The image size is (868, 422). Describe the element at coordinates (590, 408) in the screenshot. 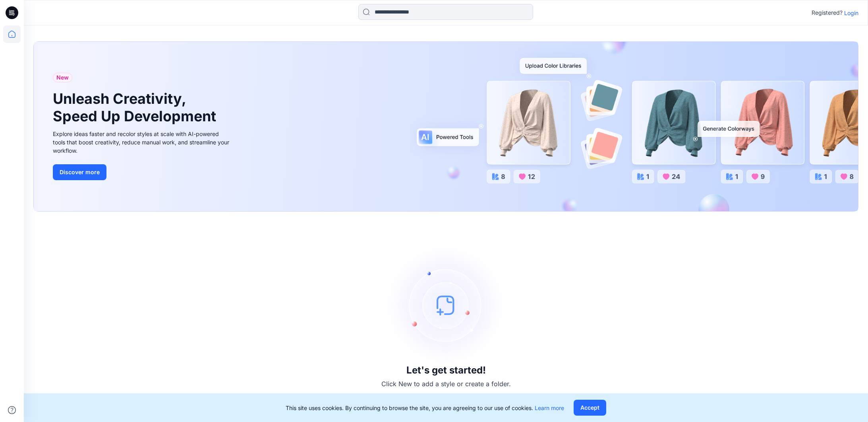

I see `button: Accept` at that location.